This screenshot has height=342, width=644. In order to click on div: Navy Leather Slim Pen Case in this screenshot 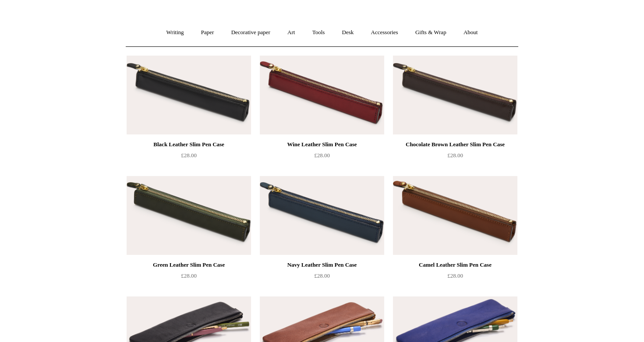, I will do `click(322, 265)`.